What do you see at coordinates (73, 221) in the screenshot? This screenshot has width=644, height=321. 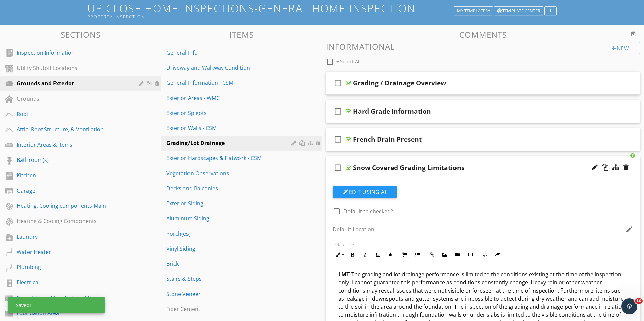 I see `div: Heating & Cooling Components` at bounding box center [73, 221].